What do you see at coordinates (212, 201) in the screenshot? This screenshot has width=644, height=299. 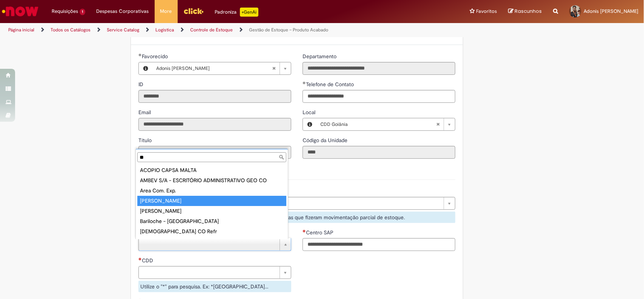 I see `ul: Regional/Geografia` at bounding box center [212, 201].